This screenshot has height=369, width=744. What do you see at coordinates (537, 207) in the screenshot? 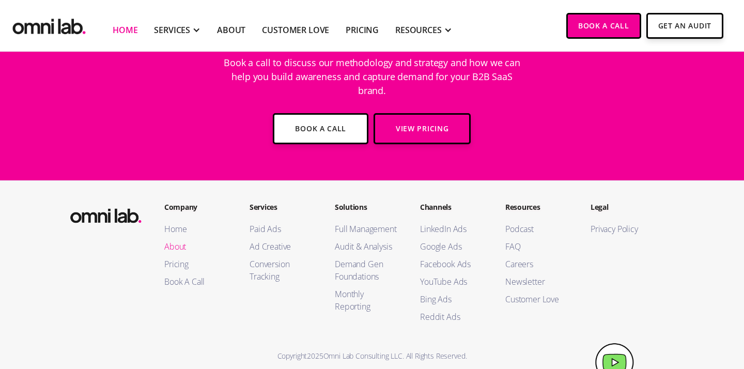
I see `h2: Resources` at bounding box center [537, 207].